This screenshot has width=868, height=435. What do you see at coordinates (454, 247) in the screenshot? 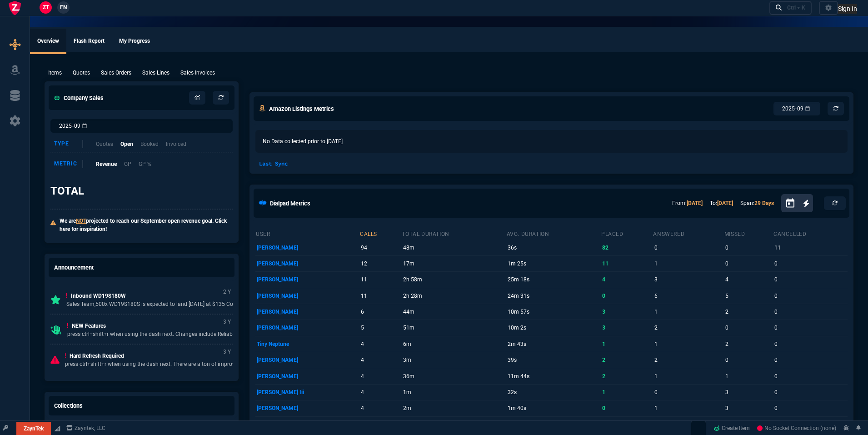
I see `p: 48m` at bounding box center [454, 247].